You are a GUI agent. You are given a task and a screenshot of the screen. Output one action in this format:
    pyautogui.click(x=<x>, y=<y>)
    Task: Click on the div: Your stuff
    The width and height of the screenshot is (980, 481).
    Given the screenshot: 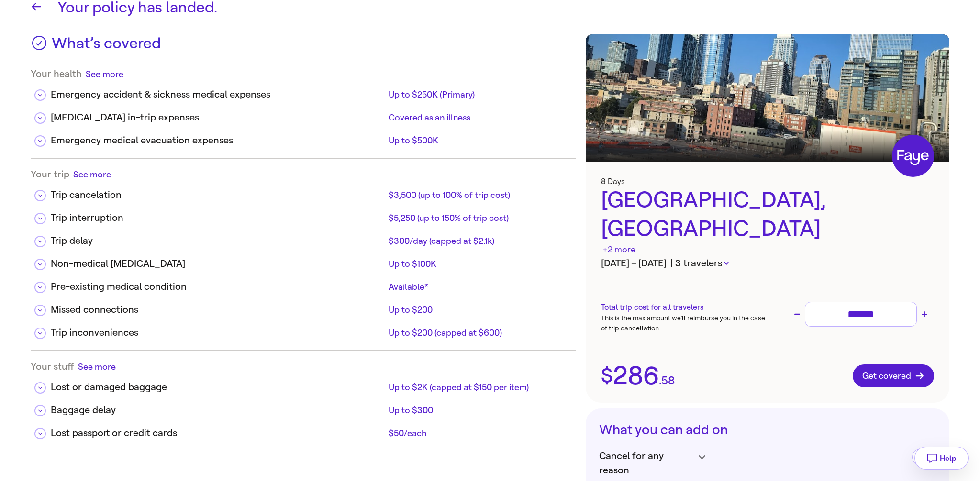 What is the action you would take?
    pyautogui.click(x=303, y=366)
    